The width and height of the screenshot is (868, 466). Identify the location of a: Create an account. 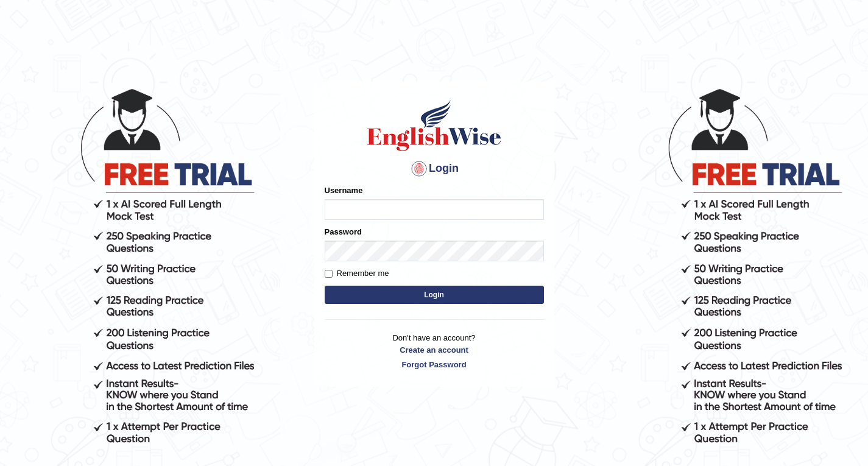
(434, 350).